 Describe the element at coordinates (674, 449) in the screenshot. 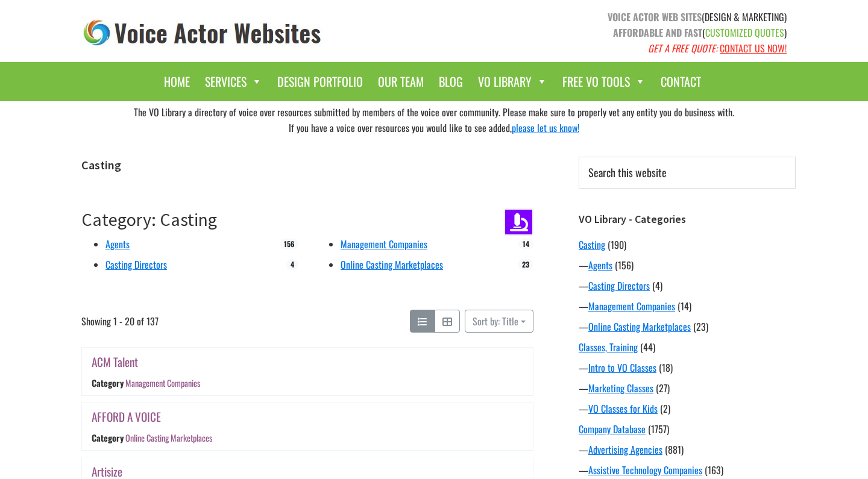

I see `span: (881)` at that location.